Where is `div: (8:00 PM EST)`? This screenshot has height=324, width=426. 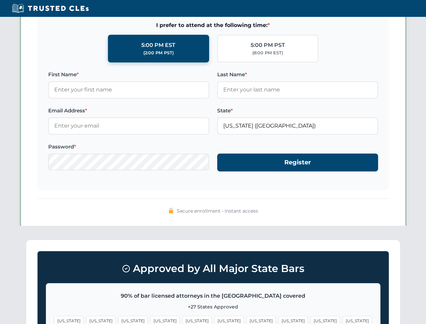
div: (8:00 PM EST) is located at coordinates (268, 53).